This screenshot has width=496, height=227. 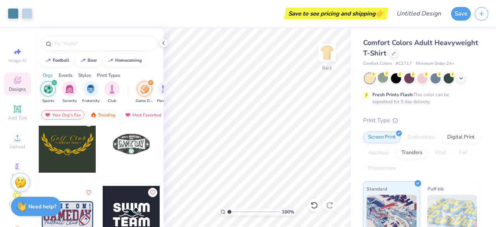 What do you see at coordinates (124, 60) in the screenshot?
I see `button: homecoming` at bounding box center [124, 60].